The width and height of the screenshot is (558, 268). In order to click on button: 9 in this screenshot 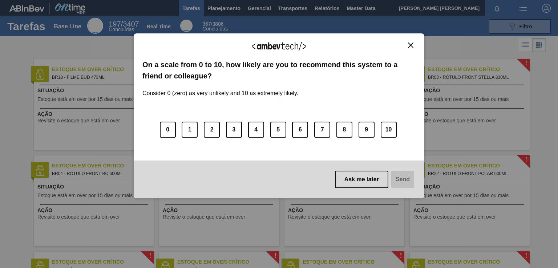, I will do `click(366, 130)`.